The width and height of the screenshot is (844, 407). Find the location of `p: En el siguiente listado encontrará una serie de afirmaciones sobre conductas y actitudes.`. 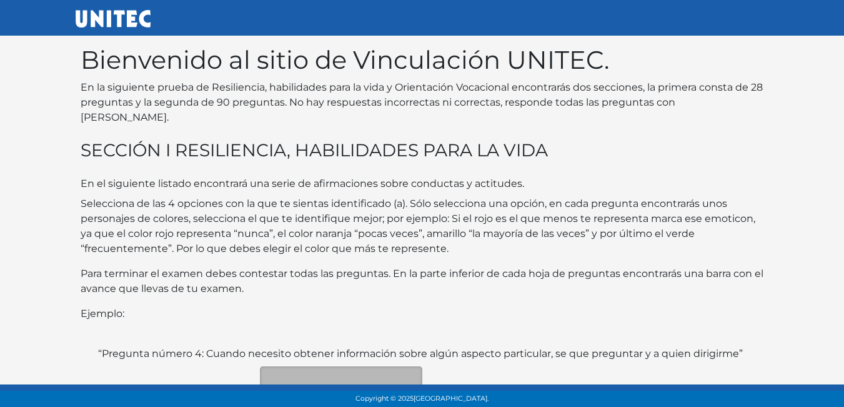

p: En el siguiente listado encontrará una serie de afirmaciones sobre conductas y actitudes. is located at coordinates (423, 184).